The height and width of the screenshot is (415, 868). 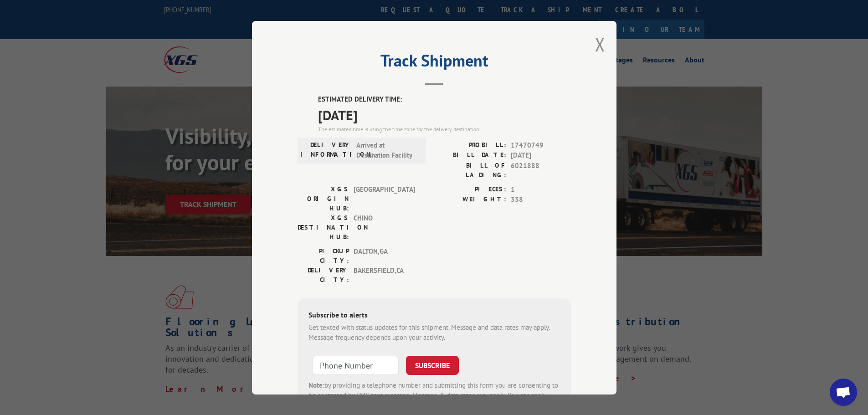 What do you see at coordinates (470, 170) in the screenshot?
I see `label: BILL OF LADING:` at bounding box center [470, 170].